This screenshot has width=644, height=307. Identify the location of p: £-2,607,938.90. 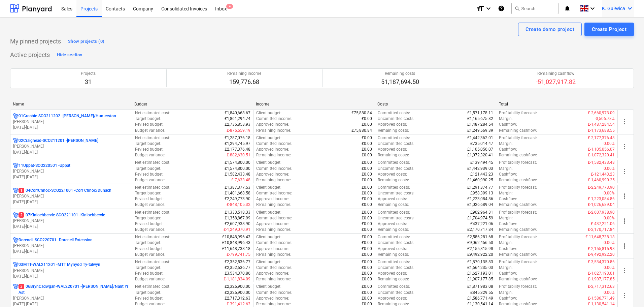
(601, 212).